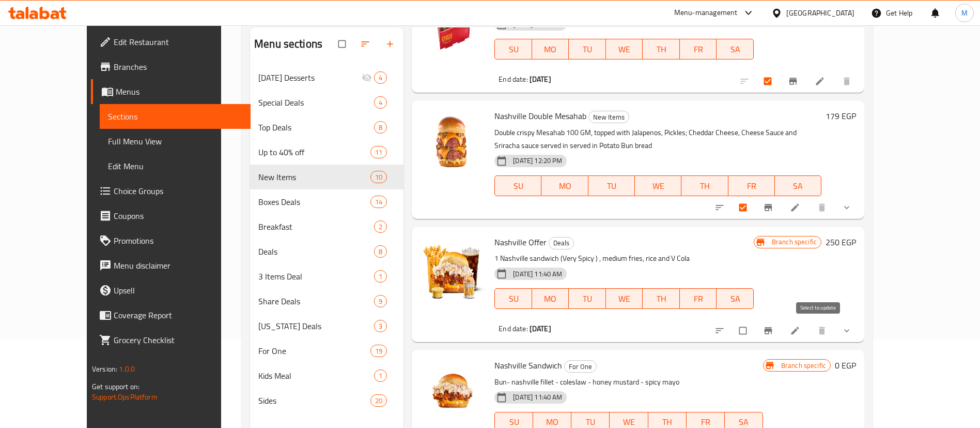 Image resolution: width=980 pixels, height=428 pixels. Describe the element at coordinates (327, 276) in the screenshot. I see `div: 3 Items Deal1` at that location.